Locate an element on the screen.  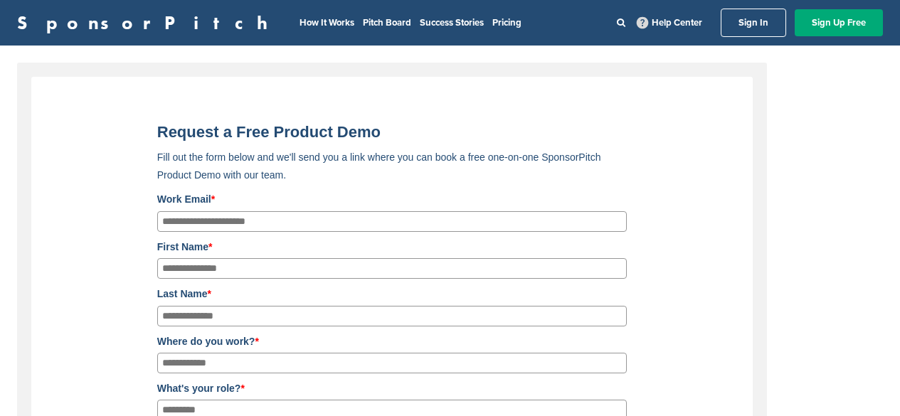
title: Request a Free Product Demo is located at coordinates (392, 132).